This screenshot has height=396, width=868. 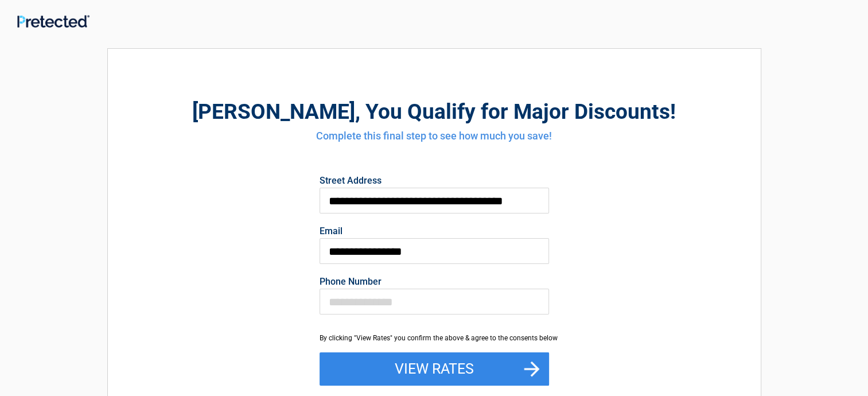 I want to click on div: By clicking "View Rates" you confirm the above & agree to the consents below, so click(x=434, y=338).